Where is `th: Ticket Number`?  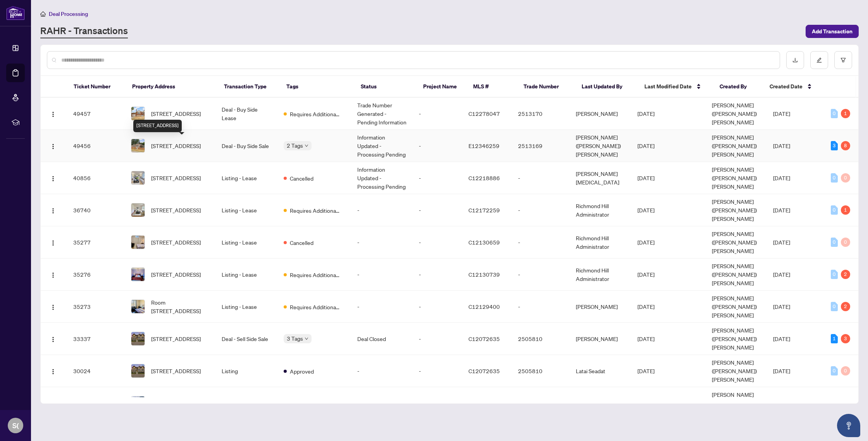 th: Ticket Number is located at coordinates (97, 86).